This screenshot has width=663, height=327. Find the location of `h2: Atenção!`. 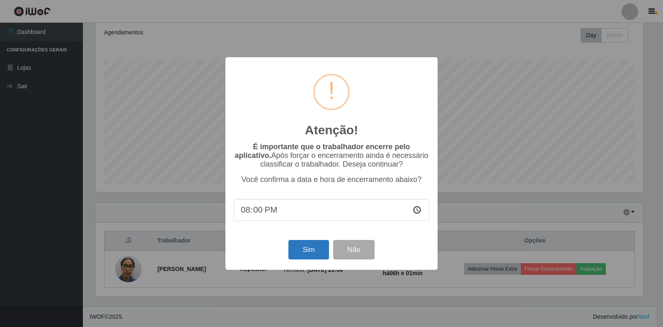

h2: Atenção! is located at coordinates (331, 130).